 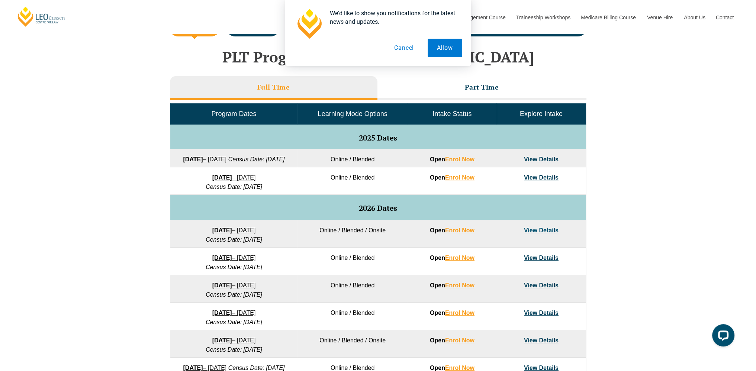 What do you see at coordinates (541, 114) in the screenshot?
I see `span: Explore Intake` at bounding box center [541, 114].